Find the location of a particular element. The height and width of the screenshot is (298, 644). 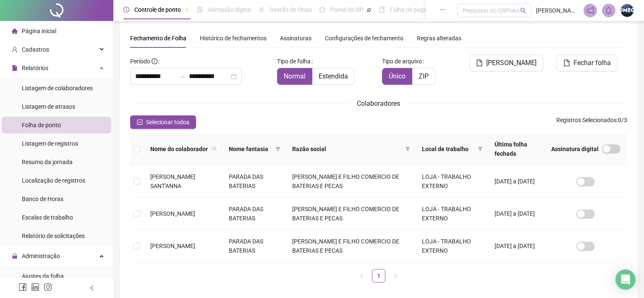

span: instagram is located at coordinates (48, 286).